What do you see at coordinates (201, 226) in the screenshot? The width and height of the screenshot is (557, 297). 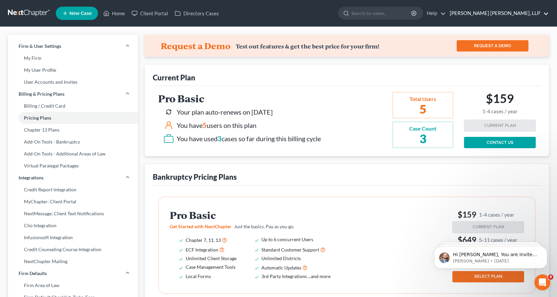 I see `span: Get Started with NextChapter` at bounding box center [201, 226].